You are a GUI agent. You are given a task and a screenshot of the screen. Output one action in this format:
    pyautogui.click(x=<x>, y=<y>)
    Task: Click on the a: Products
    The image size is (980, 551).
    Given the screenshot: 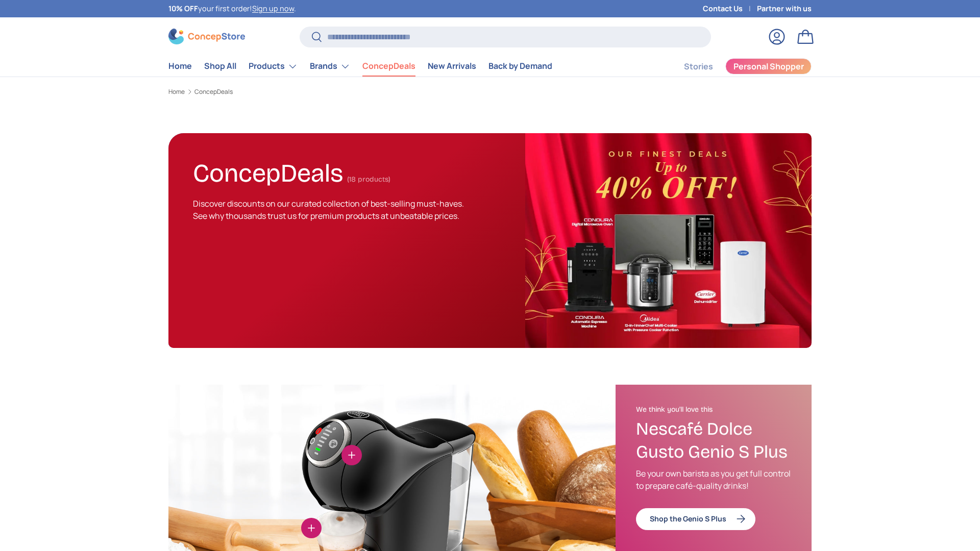 What is the action you would take?
    pyautogui.click(x=273, y=67)
    